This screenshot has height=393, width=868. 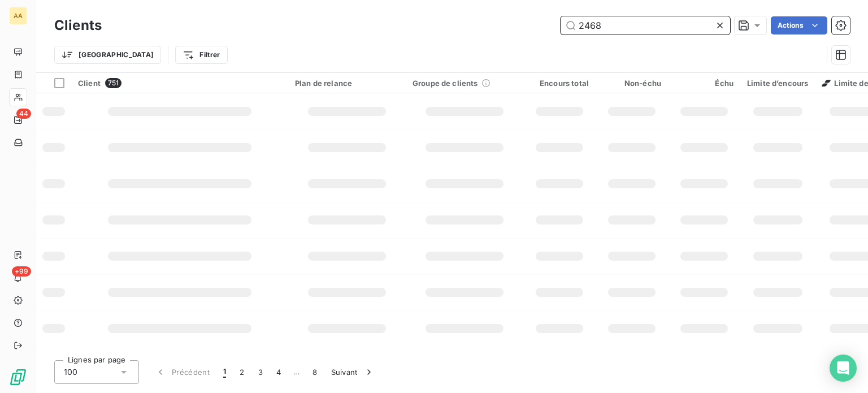 I want to click on div: Open Intercom Messenger, so click(x=843, y=368).